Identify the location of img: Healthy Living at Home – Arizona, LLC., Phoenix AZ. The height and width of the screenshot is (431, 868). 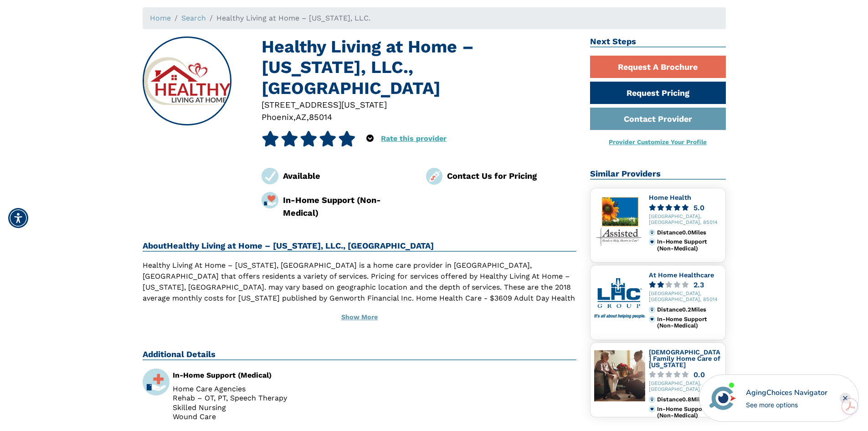
(187, 81).